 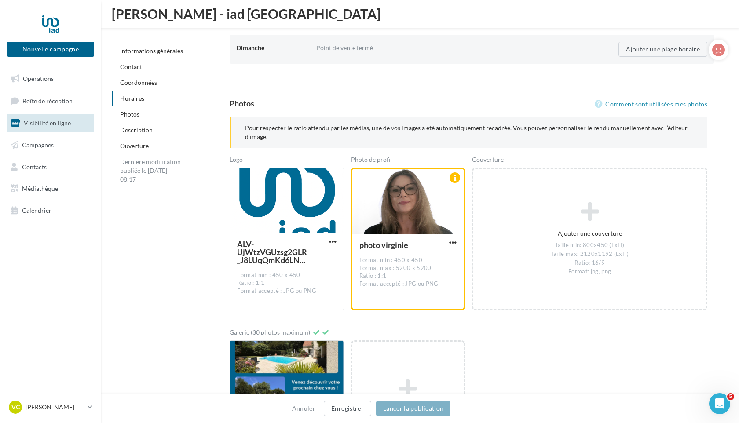 What do you see at coordinates (348, 409) in the screenshot?
I see `button: Enregistrer` at bounding box center [348, 409].